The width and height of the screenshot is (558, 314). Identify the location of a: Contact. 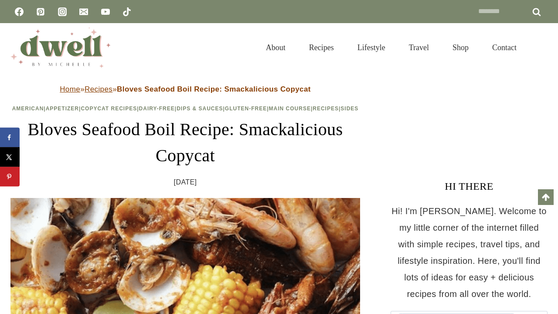
(504, 47).